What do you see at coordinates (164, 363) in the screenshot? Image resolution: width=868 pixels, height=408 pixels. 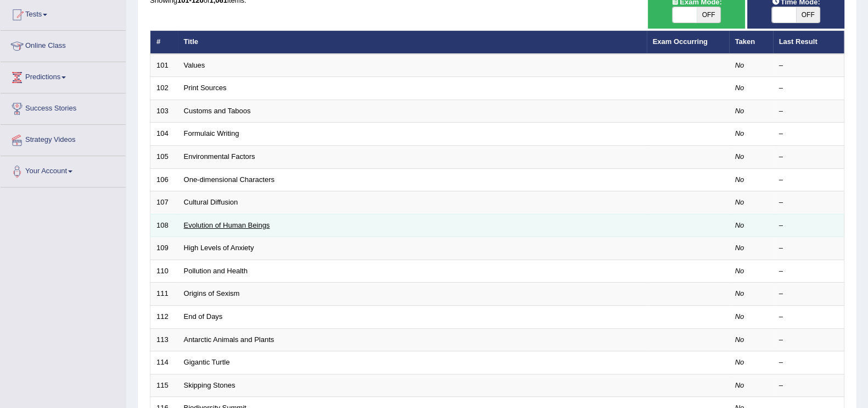 I see `td: 114` at bounding box center [164, 363].